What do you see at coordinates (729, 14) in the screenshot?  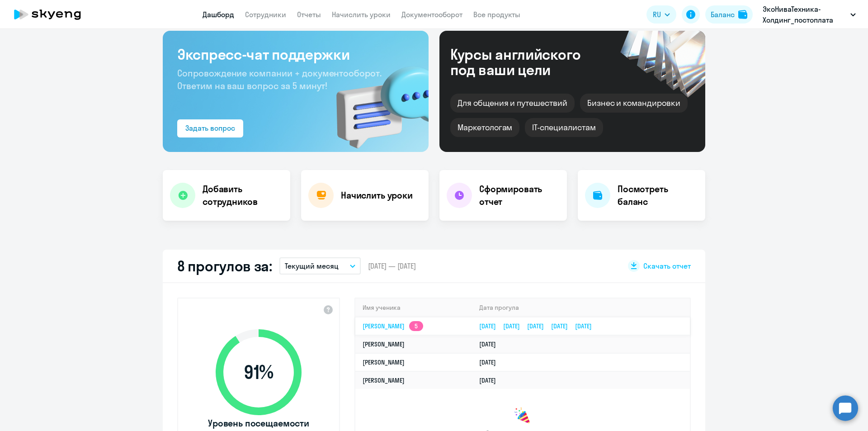 I see `button: Балансbalance` at bounding box center [729, 14].